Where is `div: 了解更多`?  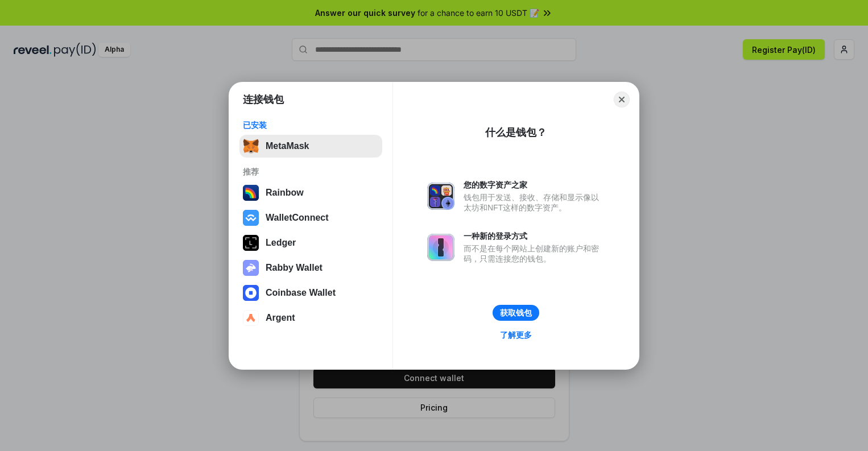
div: 了解更多 is located at coordinates (516, 335).